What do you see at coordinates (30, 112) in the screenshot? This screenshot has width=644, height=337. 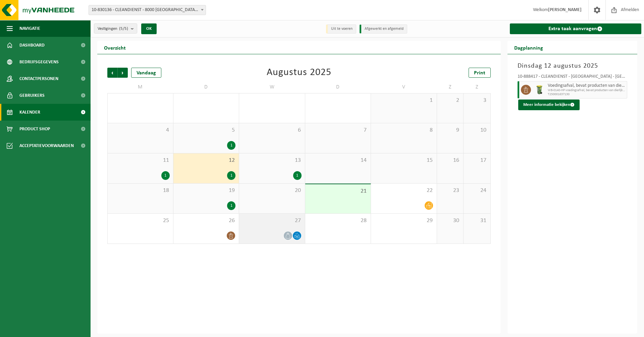 I see `span: Kalender` at bounding box center [30, 112].